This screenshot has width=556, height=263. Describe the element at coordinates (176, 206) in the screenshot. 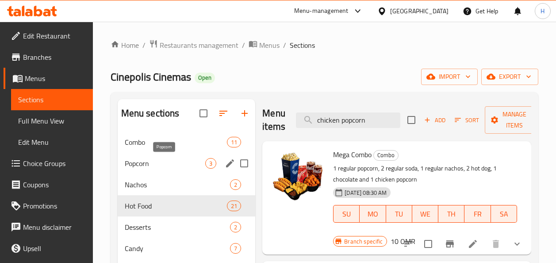

I see `span: Hot Food` at that location.